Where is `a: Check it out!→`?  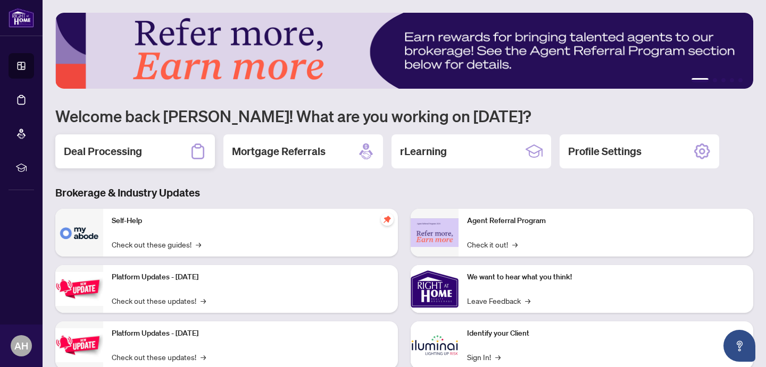
a: Check it out!→ is located at coordinates (492, 245).